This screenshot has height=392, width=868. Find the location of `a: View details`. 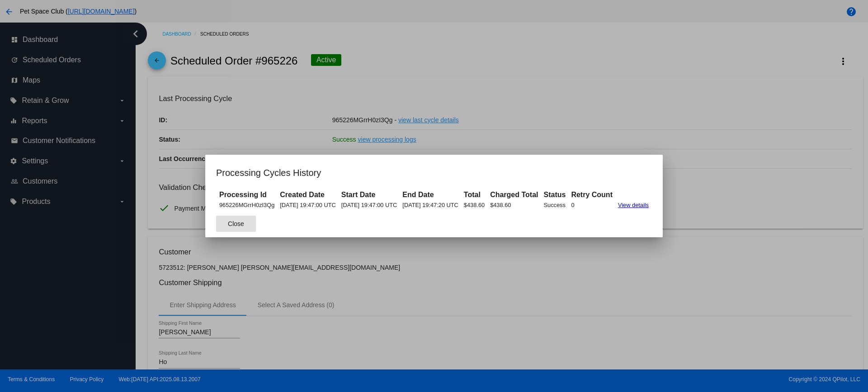

a: View details is located at coordinates (634, 205).